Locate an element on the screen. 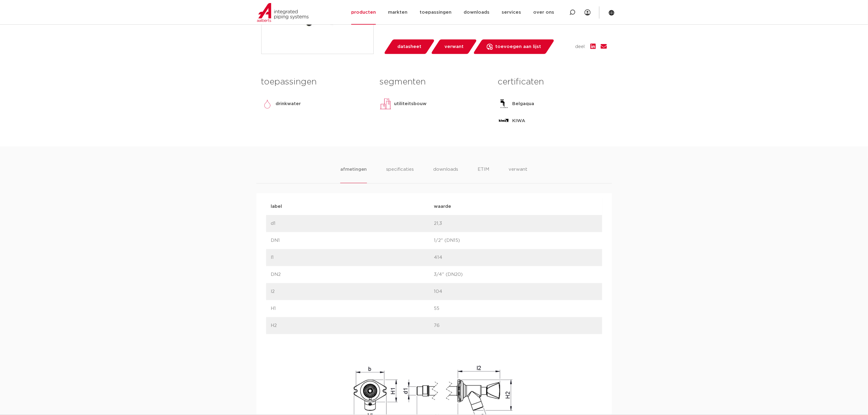 This screenshot has width=868, height=415. p: l1 is located at coordinates (352, 258).